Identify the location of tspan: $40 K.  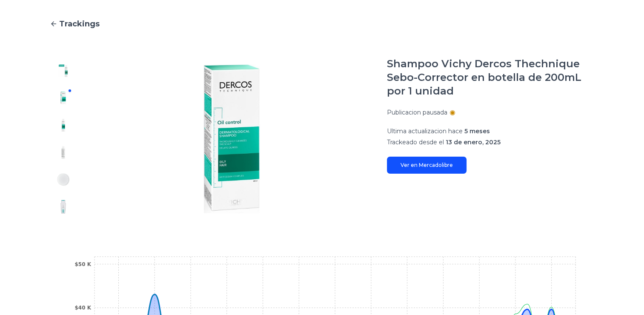
(82, 308).